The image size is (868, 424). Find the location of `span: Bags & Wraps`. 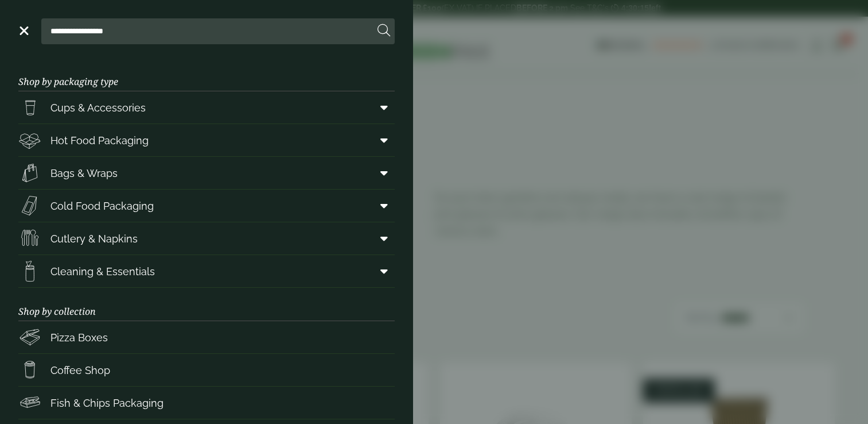

span: Bags & Wraps is located at coordinates (83, 173).